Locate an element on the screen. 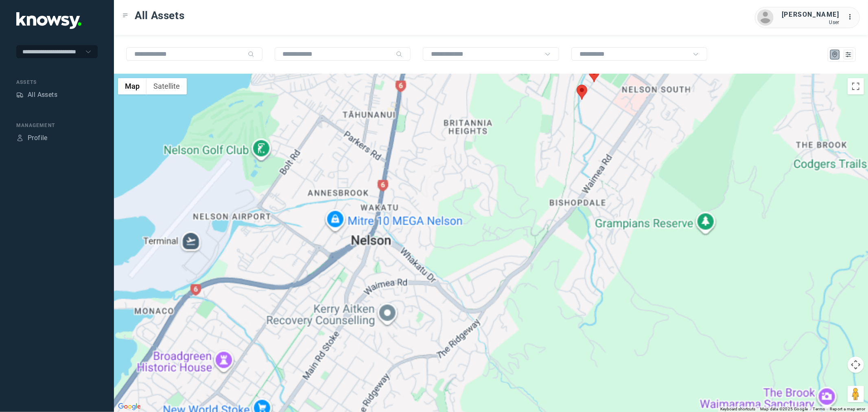  button: Drag Pegman onto the map to open Street View is located at coordinates (856, 394).